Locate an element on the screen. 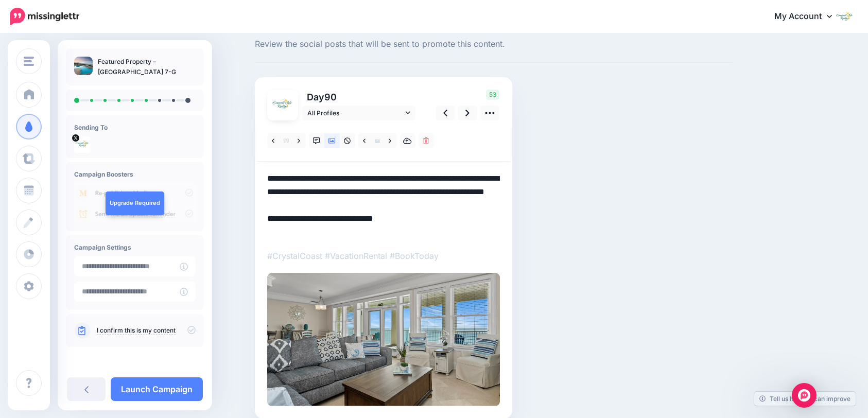 This screenshot has height=418, width=868. a: My Account is located at coordinates (809, 16).